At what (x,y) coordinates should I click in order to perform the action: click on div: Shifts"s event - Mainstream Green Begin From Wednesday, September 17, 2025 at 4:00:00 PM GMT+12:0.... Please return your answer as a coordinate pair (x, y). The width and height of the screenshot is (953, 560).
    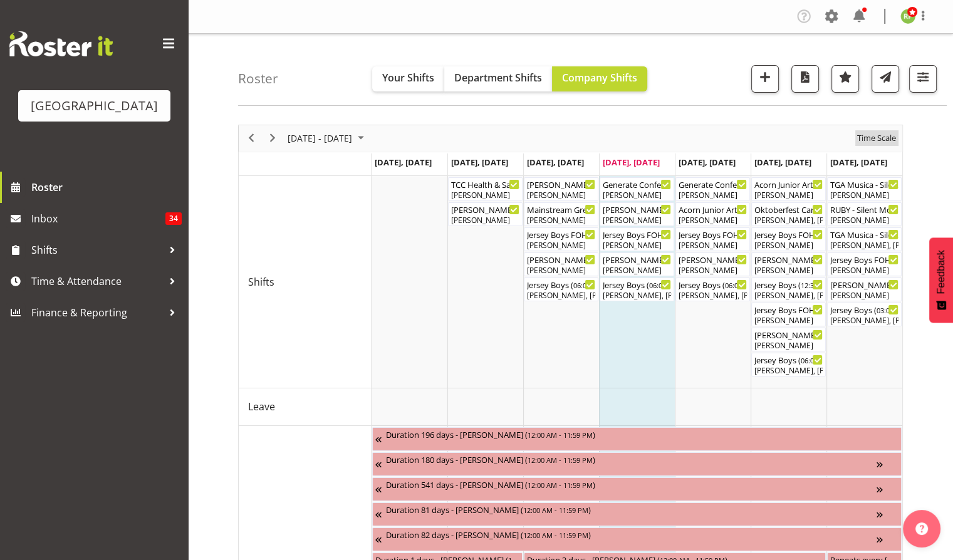
    Looking at the image, I should click on (561, 214).